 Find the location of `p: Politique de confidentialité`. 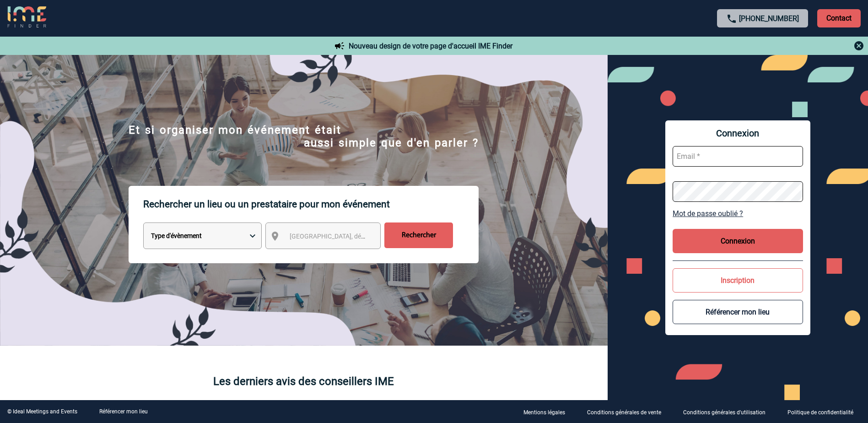

p: Politique de confidentialité is located at coordinates (821, 412).